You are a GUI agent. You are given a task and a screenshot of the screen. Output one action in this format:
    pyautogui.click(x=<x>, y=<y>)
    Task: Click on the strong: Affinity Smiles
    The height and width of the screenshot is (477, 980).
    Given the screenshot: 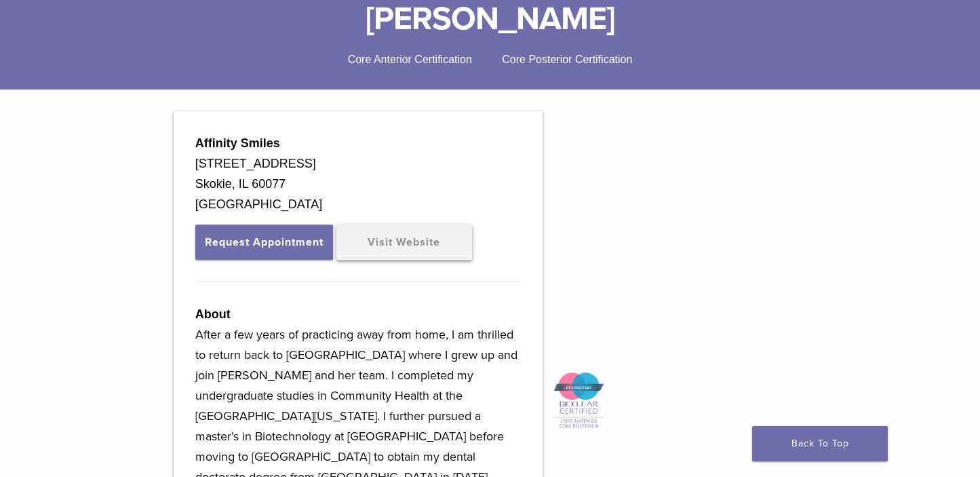 What is the action you would take?
    pyautogui.click(x=237, y=144)
    